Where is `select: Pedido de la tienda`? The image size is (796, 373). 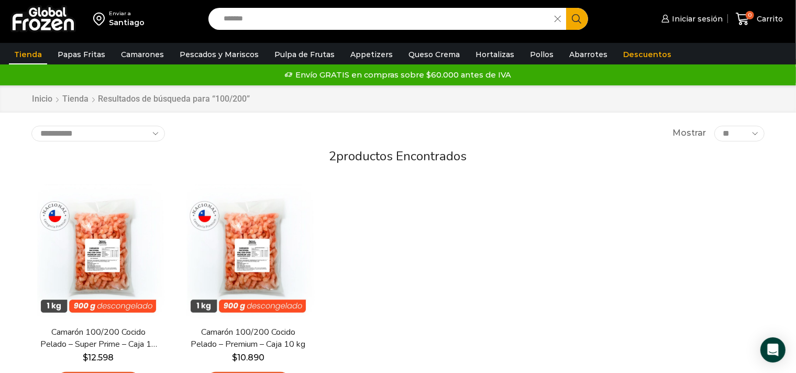
select: Pedido de la tienda is located at coordinates (98, 134).